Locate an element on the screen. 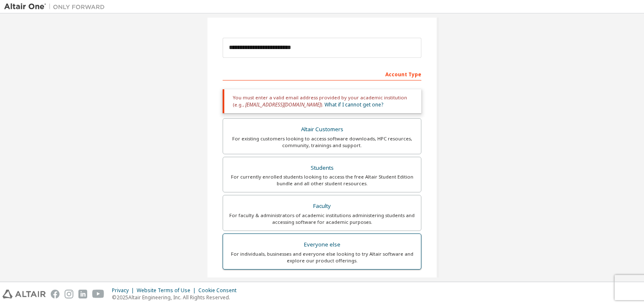 The height and width of the screenshot is (306, 644). p: © 2025 Altair Engineering, Inc. All Rights Reserved. is located at coordinates (177, 297).